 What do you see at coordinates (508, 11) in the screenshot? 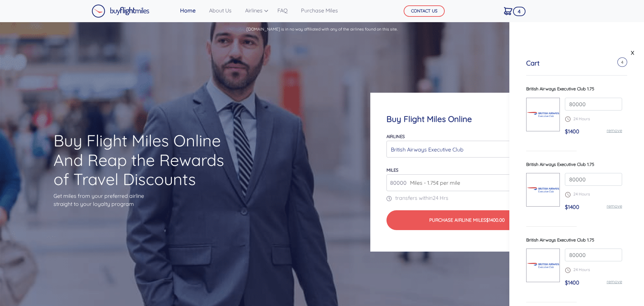
I see `img: Cart` at bounding box center [508, 11].